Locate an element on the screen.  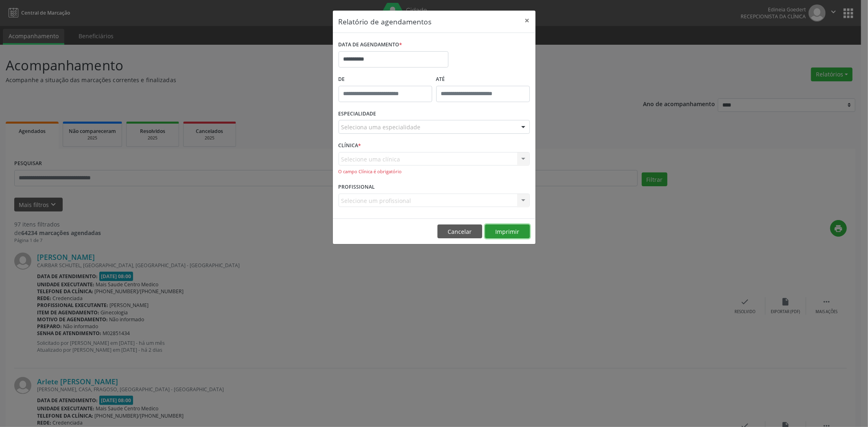
div: O campo Clínica é obrigatório is located at coordinates (434, 172).